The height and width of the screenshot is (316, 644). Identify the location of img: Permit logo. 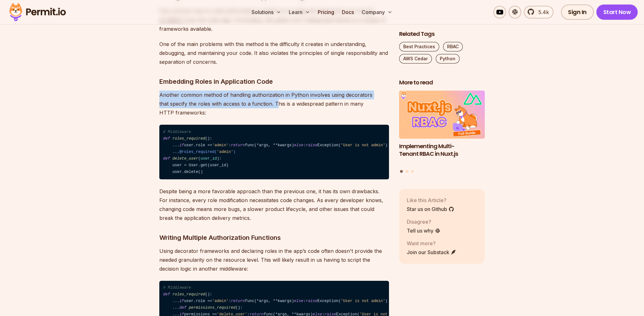
(37, 12).